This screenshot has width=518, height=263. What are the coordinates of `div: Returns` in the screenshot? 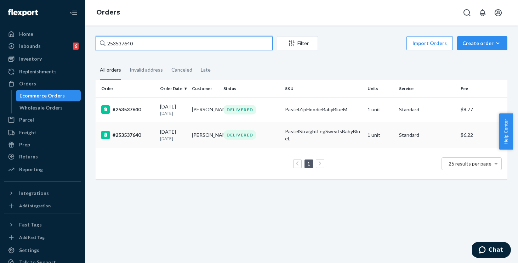 It's located at (28, 157).